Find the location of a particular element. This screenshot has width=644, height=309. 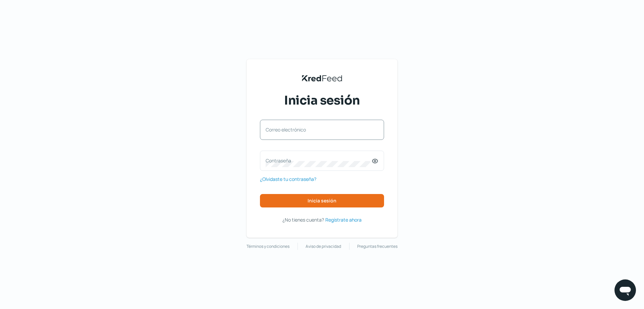

span: ¿No tienes cuenta? is located at coordinates (303, 220).